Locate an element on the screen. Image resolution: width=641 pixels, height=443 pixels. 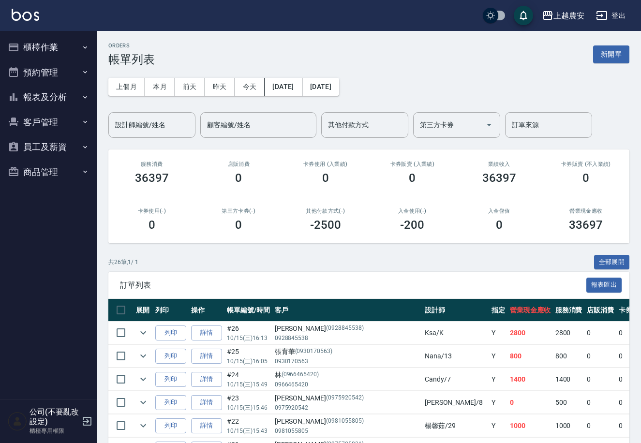
h3: -200 is located at coordinates (412, 225).